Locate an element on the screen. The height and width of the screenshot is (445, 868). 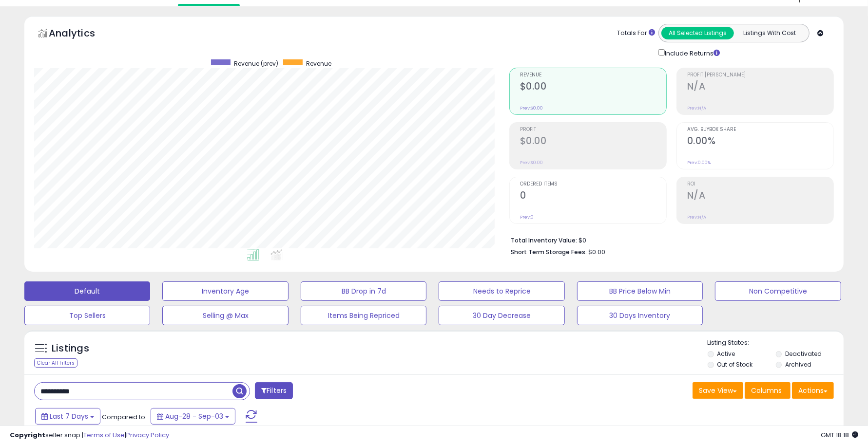
a: Privacy Policy is located at coordinates (148, 435).